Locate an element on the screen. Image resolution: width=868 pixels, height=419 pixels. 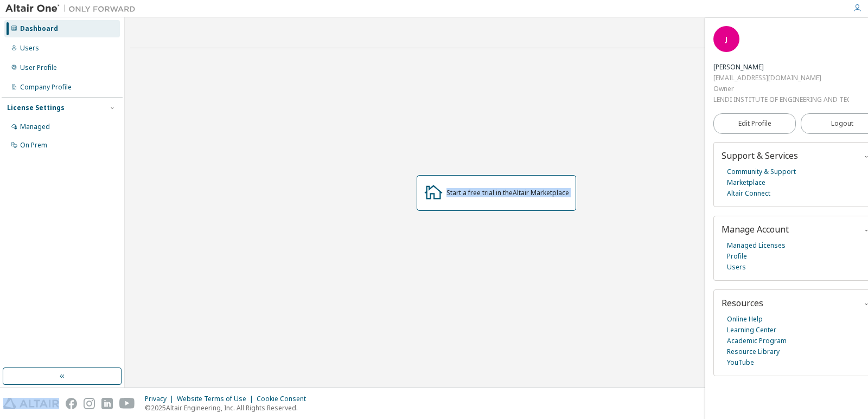
div: License Settings is located at coordinates (36, 108).